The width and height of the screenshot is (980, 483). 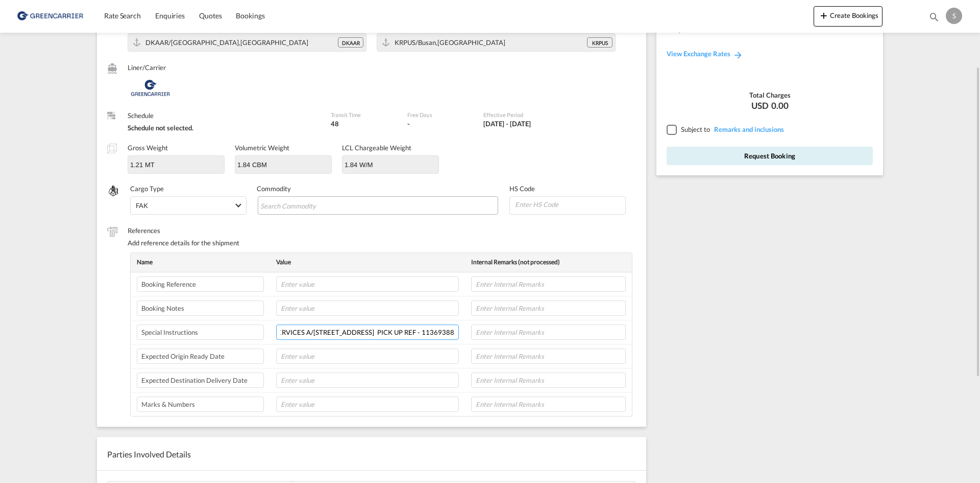 I want to click on div: Greencarrier Consolidators, so click(x=224, y=88).